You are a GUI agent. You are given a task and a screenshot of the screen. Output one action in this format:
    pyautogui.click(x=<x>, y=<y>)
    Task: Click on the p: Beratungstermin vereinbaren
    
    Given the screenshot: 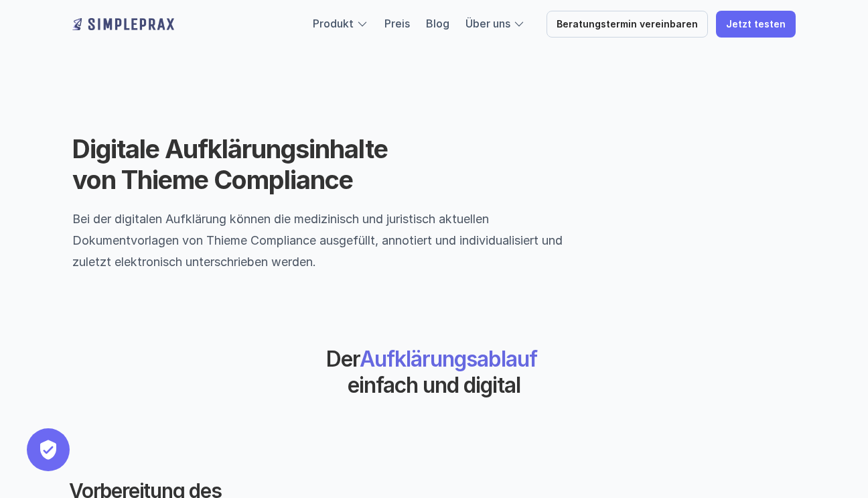 What is the action you would take?
    pyautogui.click(x=627, y=24)
    